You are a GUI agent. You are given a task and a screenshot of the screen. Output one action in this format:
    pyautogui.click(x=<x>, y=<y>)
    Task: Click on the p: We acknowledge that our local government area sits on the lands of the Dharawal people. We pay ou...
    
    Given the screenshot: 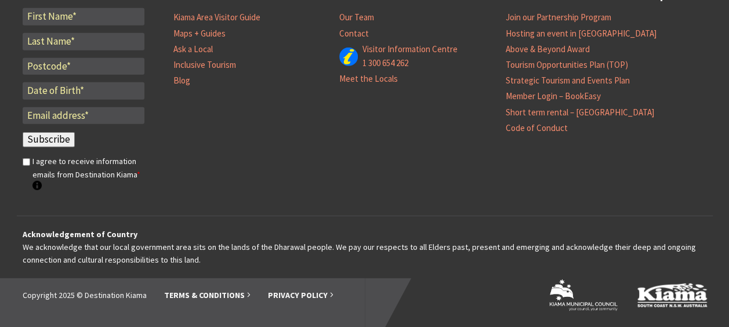 What is the action you would take?
    pyautogui.click(x=365, y=247)
    